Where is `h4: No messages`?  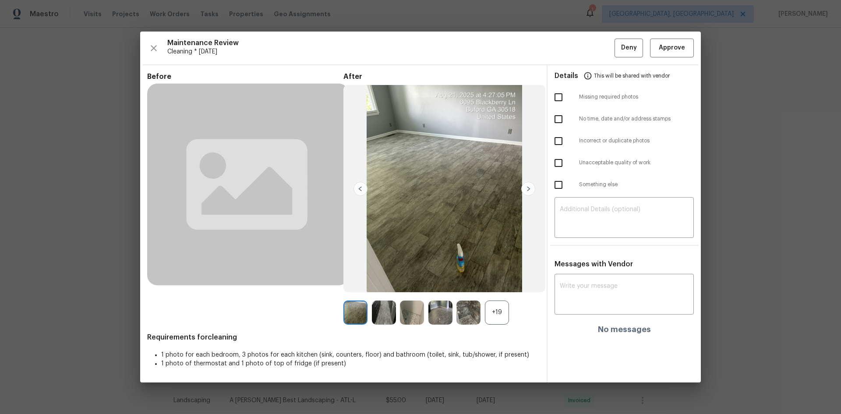 h4: No messages is located at coordinates (624, 329).